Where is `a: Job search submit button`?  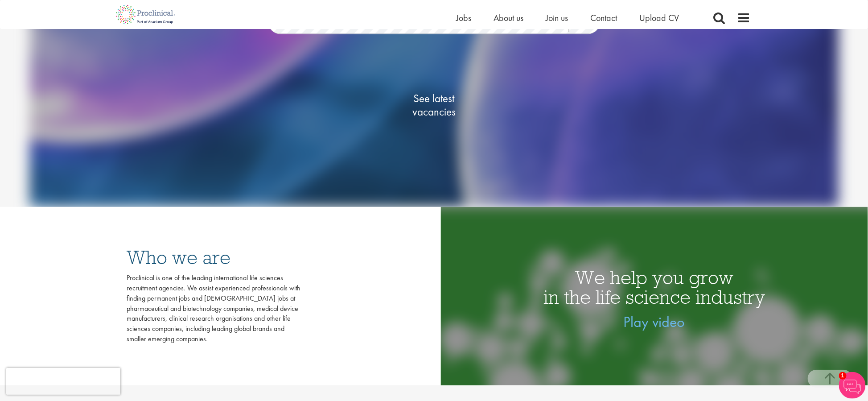
a: Job search submit button is located at coordinates (588, 23).